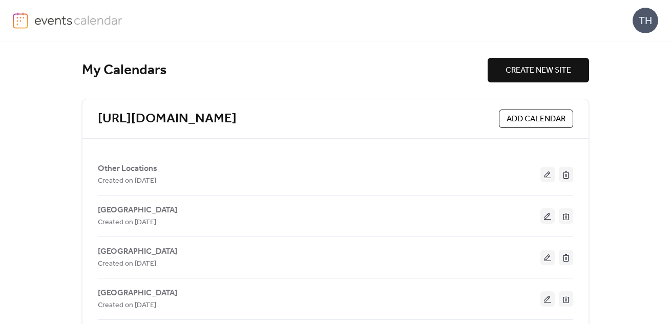  Describe the element at coordinates (128, 169) in the screenshot. I see `a: Other Locations` at that location.